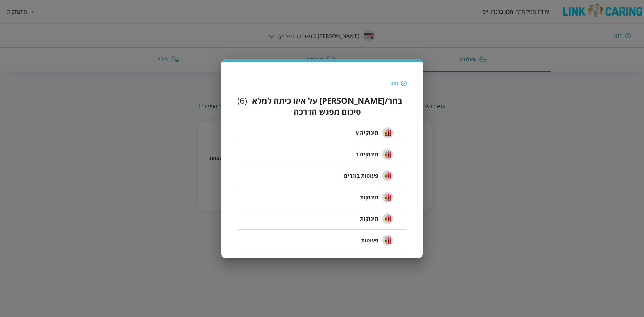  I want to click on span: תינוקיה א, so click(366, 133).